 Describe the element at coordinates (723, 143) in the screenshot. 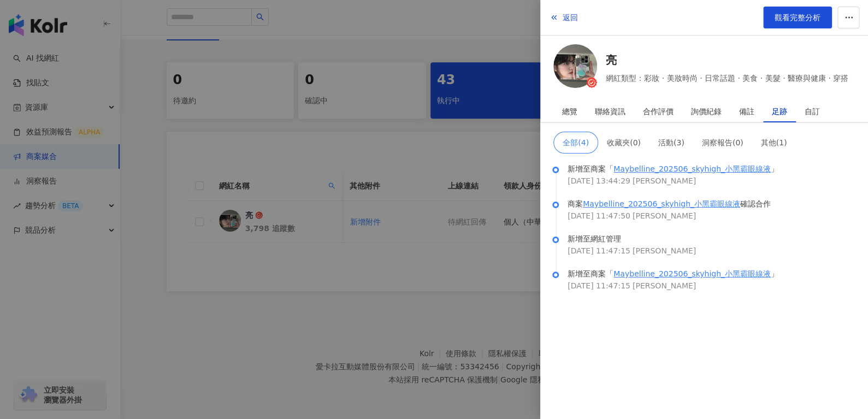

I see `button: 洞察報告(0)` at that location.